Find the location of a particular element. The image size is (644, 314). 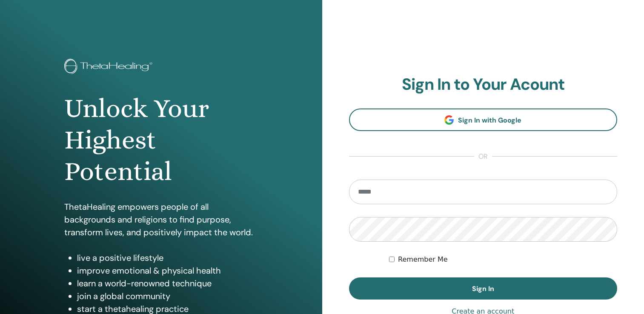

span: or is located at coordinates (483, 156).